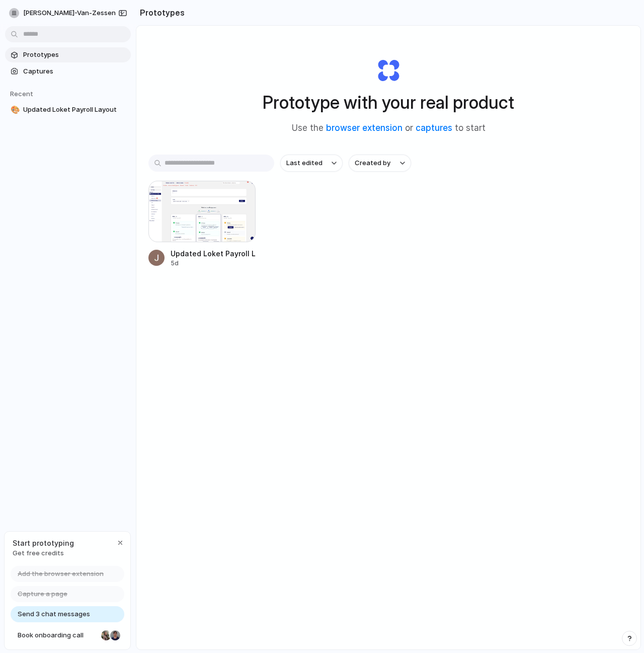 The image size is (644, 653). Describe the element at coordinates (54, 614) in the screenshot. I see `span: Send 3 chat messages` at that location.